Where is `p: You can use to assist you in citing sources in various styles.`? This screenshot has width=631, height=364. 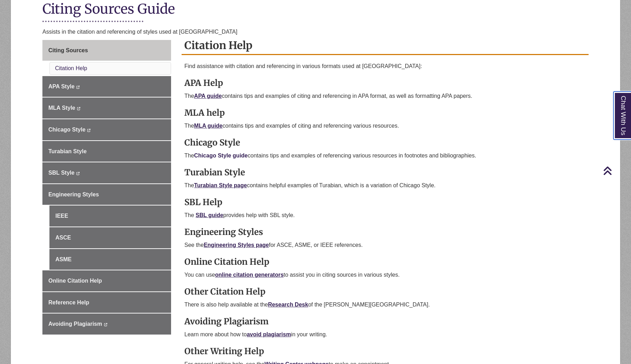
p: You can use to assist you in citing sources in various styles. is located at coordinates (385, 275).